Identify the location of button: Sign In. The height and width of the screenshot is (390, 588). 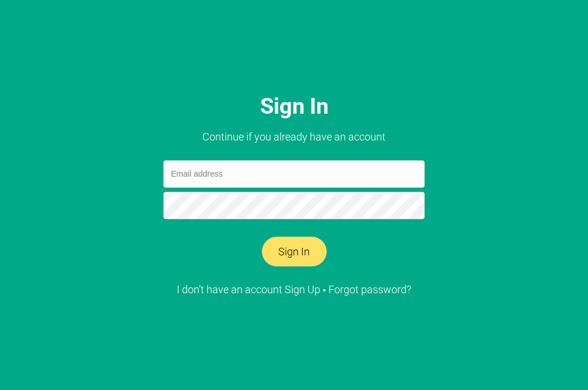
(294, 252).